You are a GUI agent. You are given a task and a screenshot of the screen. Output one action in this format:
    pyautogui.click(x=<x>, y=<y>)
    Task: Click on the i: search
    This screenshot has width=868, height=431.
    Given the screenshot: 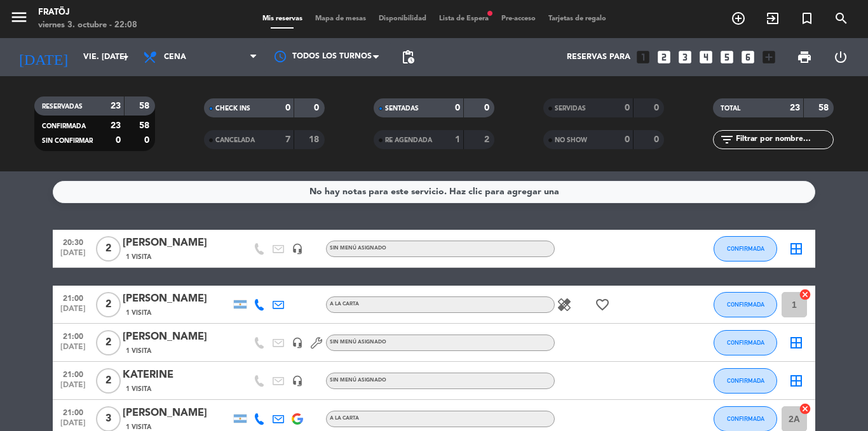 What is the action you would take?
    pyautogui.click(x=841, y=18)
    